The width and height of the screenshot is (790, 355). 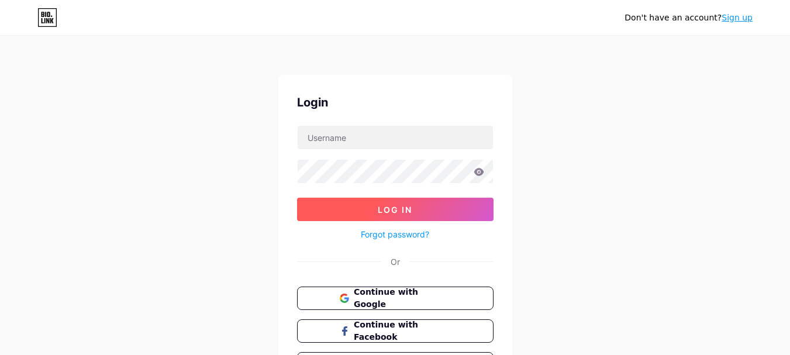 I want to click on span: Continue with Facebook, so click(x=402, y=331).